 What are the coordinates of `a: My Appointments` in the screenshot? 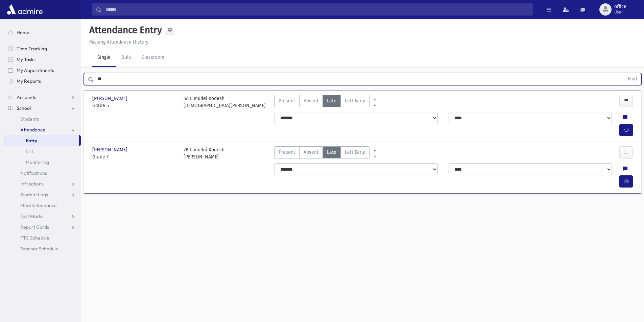 It's located at (42, 70).